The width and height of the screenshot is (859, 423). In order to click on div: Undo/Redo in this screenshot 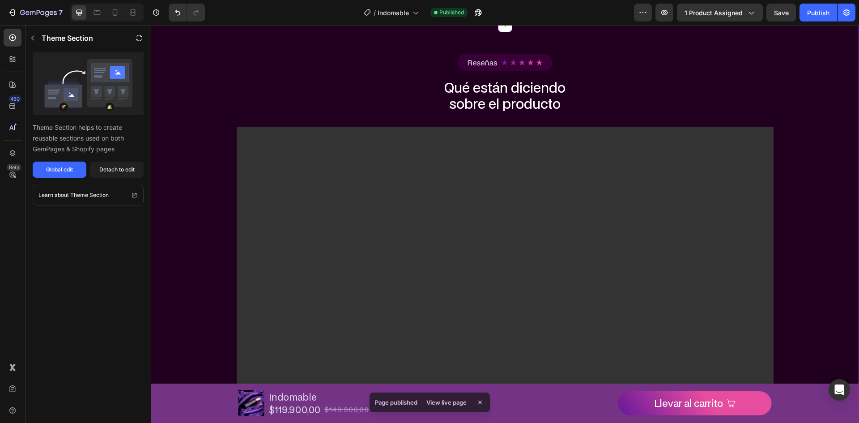, I will do `click(187, 13)`.